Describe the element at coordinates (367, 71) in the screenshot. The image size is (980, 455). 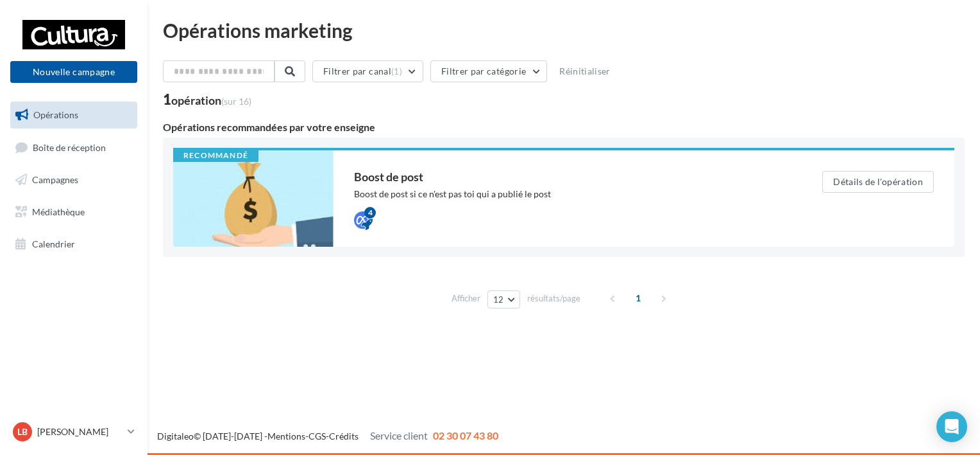
I see `button: Filtrer par canal(1)` at that location.